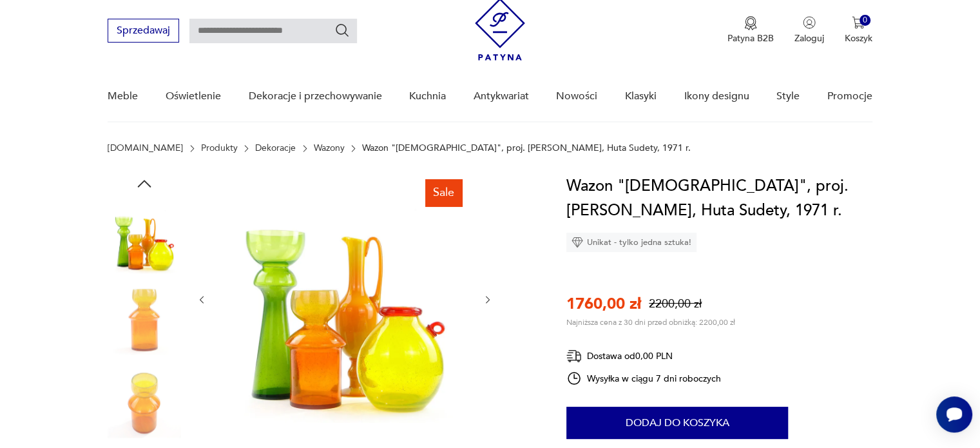 The width and height of the screenshot is (980, 448). What do you see at coordinates (574, 356) in the screenshot?
I see `img: Ikona dostawy` at bounding box center [574, 356].